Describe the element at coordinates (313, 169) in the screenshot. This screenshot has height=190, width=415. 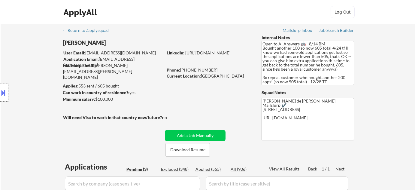
I see `div: Back` at that location.